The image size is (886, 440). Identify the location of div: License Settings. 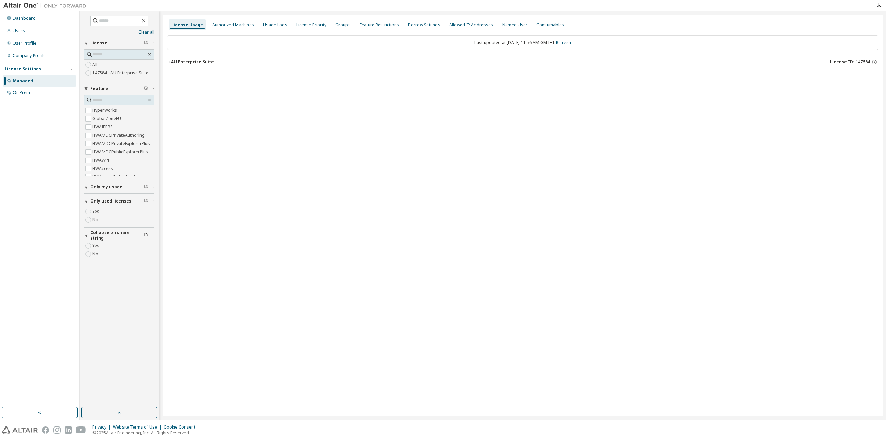
(23, 69).